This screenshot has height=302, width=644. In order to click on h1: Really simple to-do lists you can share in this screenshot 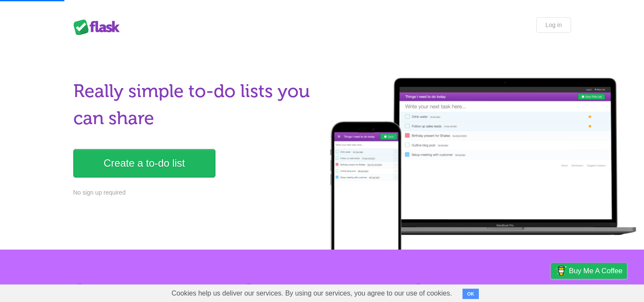, I will do `click(195, 105)`.